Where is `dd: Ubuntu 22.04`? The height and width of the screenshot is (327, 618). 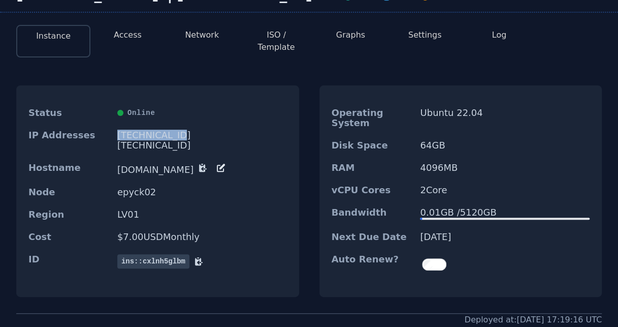
dd: Ubuntu 22.04 is located at coordinates (505, 118).